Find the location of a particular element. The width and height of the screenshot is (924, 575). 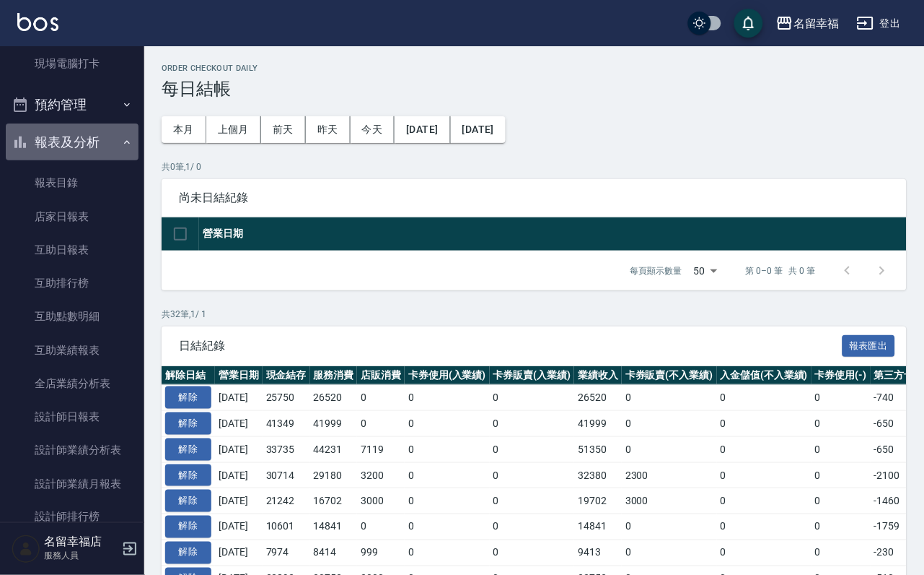

a: 現場電腦打卡 is located at coordinates (73, 63).